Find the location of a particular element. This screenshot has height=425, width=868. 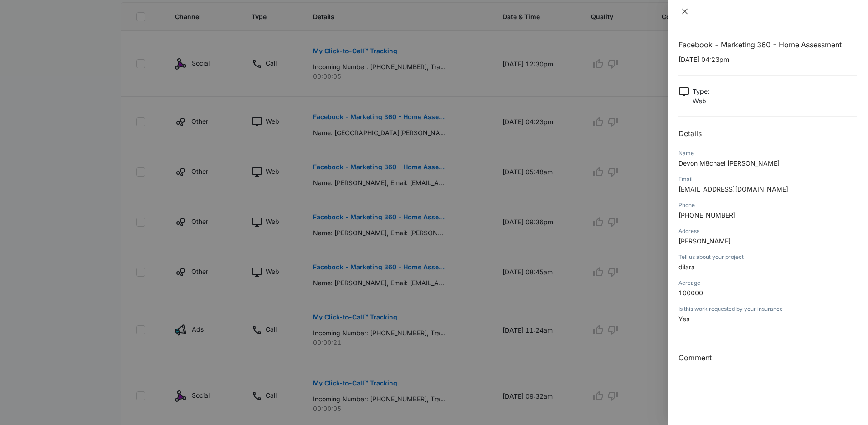

img: tab_keywords_by_traffic_grey.svg is located at coordinates (95, 56).